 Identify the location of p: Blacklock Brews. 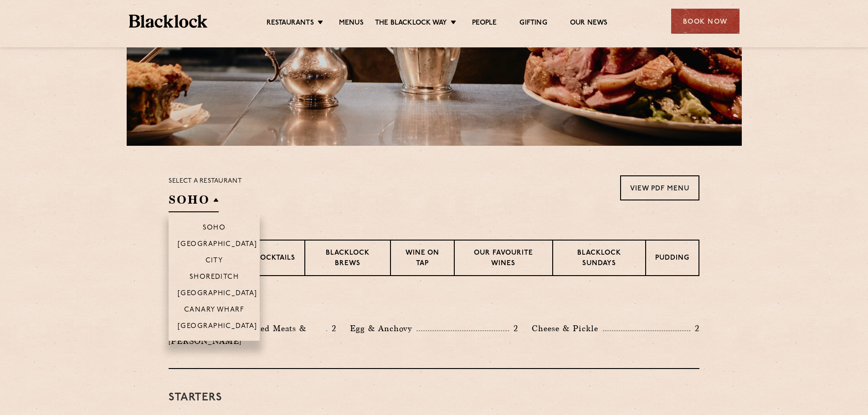
(348, 259).